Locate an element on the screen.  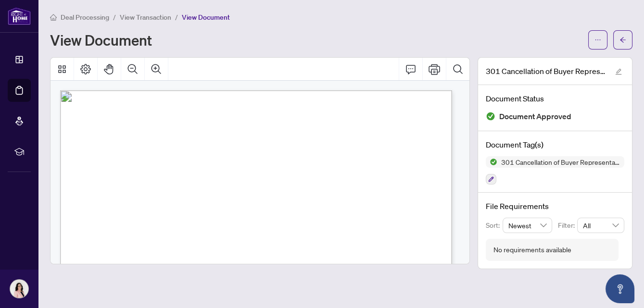
h4: Document Tag(s) is located at coordinates (555, 144).